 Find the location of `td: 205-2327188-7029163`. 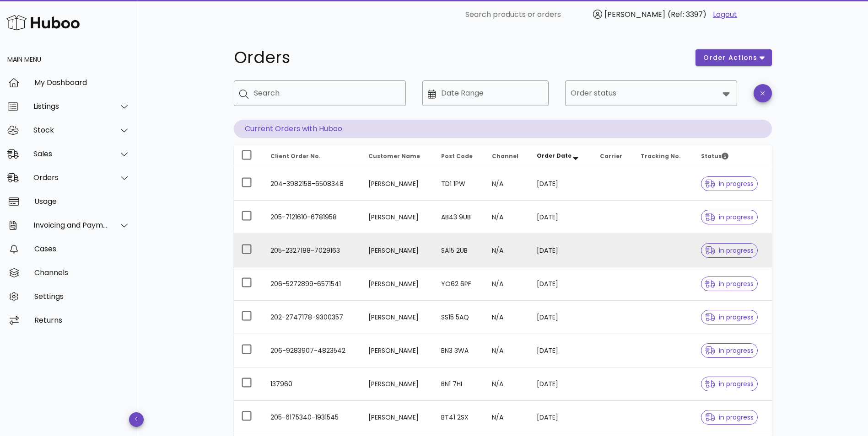

td: 205-2327188-7029163 is located at coordinates (312, 251).